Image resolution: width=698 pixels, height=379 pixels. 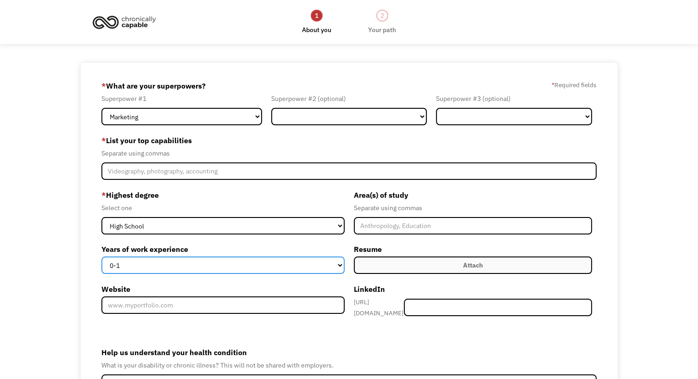 What do you see at coordinates (514, 99) in the screenshot?
I see `div: Superpower #3 (optional)` at bounding box center [514, 99].